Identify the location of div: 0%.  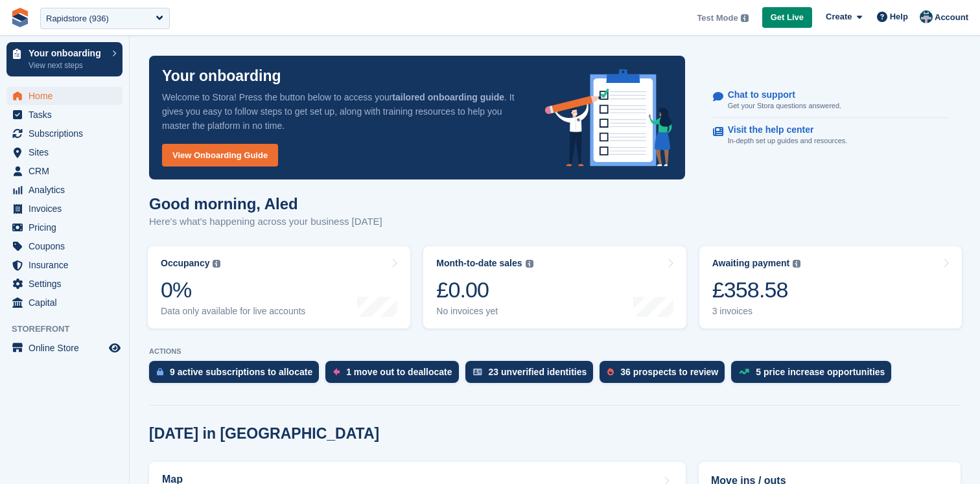
(232, 290).